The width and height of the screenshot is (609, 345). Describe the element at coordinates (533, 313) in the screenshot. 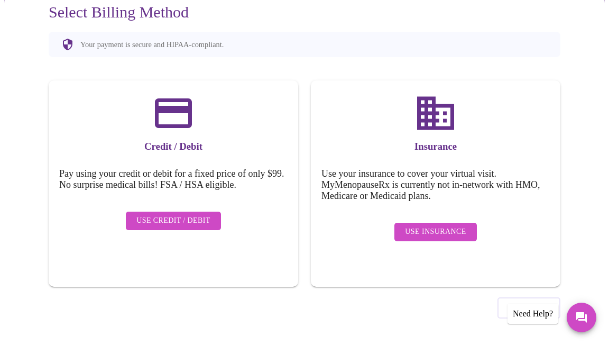

I see `div: Need Help?` at that location.